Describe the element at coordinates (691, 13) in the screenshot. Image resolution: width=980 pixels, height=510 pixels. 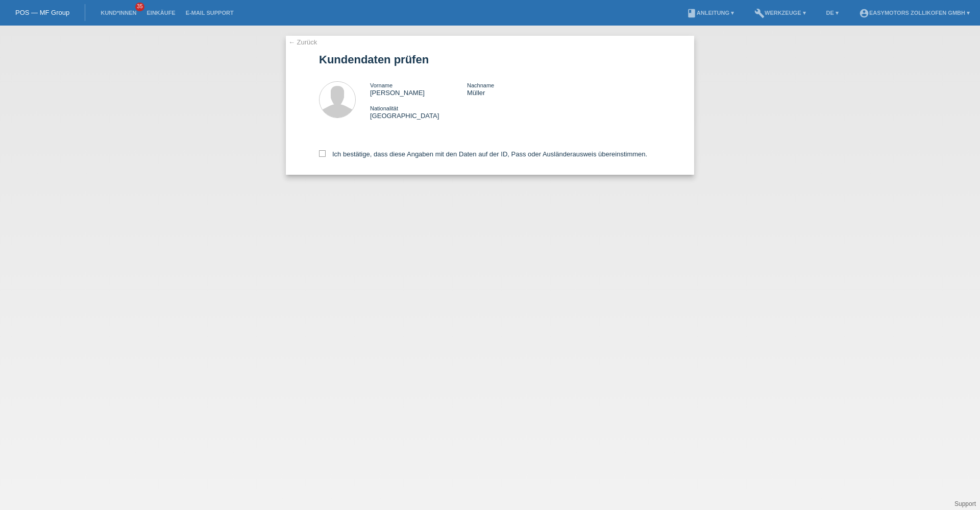
I see `i: book` at that location.